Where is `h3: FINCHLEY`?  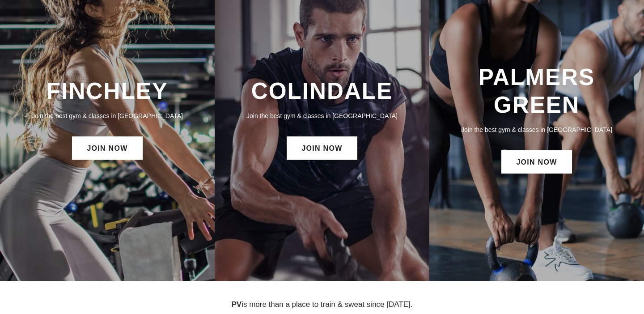
h3: FINCHLEY is located at coordinates (107, 90).